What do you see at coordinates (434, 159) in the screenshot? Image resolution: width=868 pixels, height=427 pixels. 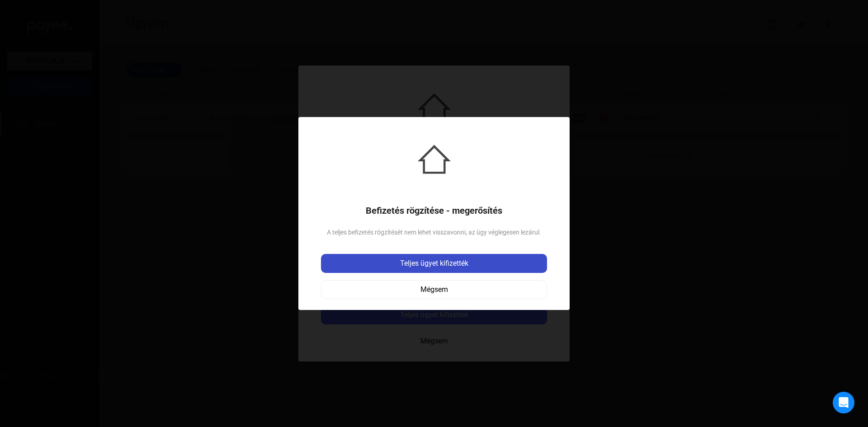 I see `img: house` at bounding box center [434, 159].